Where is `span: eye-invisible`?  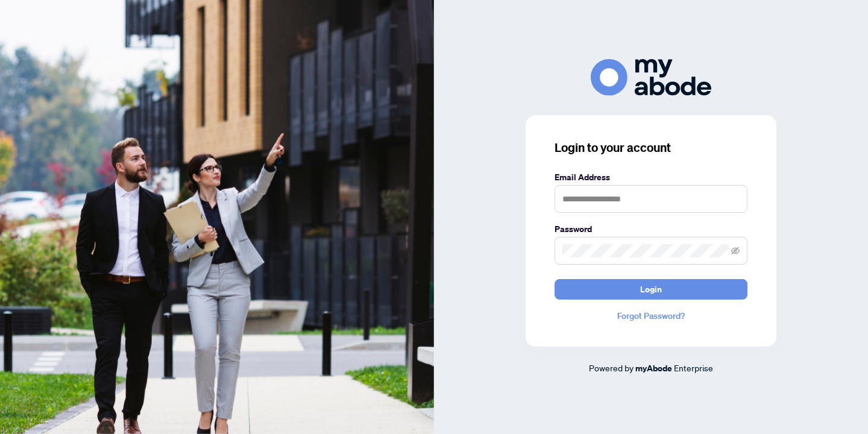 span: eye-invisible is located at coordinates (735, 251).